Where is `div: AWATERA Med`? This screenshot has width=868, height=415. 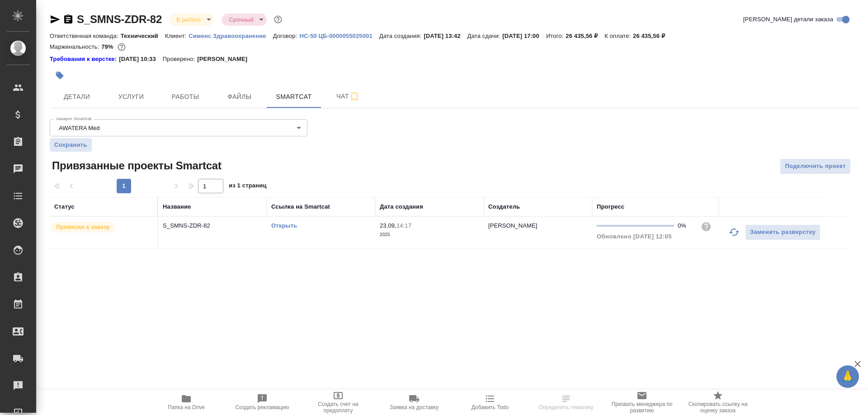 div: AWATERA Med is located at coordinates (178, 128).